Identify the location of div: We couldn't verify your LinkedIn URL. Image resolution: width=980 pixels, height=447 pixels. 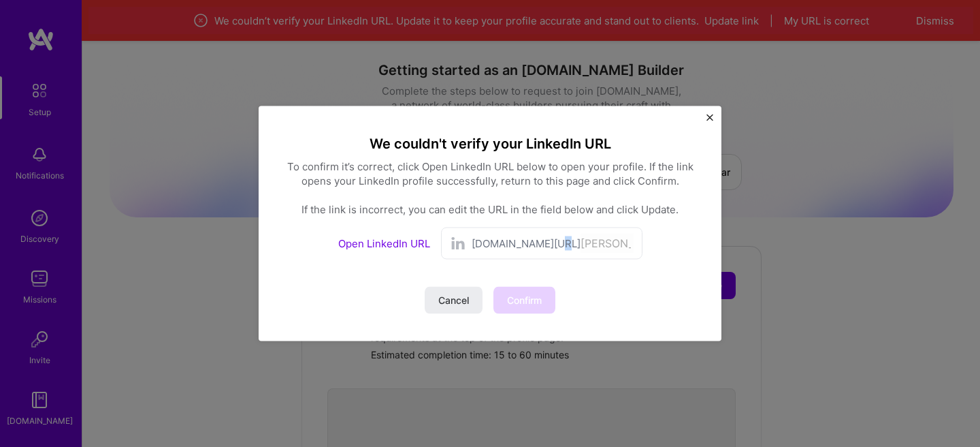
(490, 144).